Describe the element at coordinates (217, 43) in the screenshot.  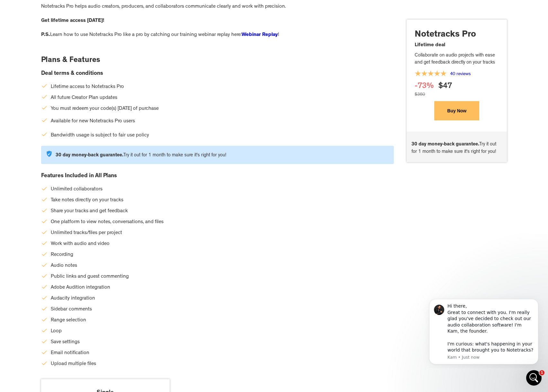
I see `div: Learn how to use Notetracks Pro like a pro by catching our training webinar replay here: !` at that location.